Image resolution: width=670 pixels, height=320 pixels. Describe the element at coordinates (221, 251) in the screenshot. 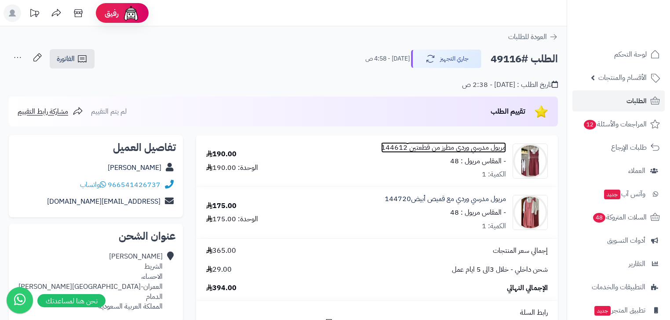

I see `span: 365.00` at that location.